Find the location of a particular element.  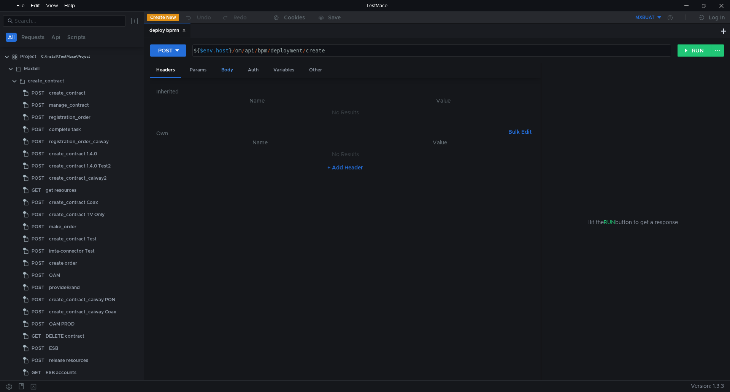

div: Cookies is located at coordinates (294, 17).